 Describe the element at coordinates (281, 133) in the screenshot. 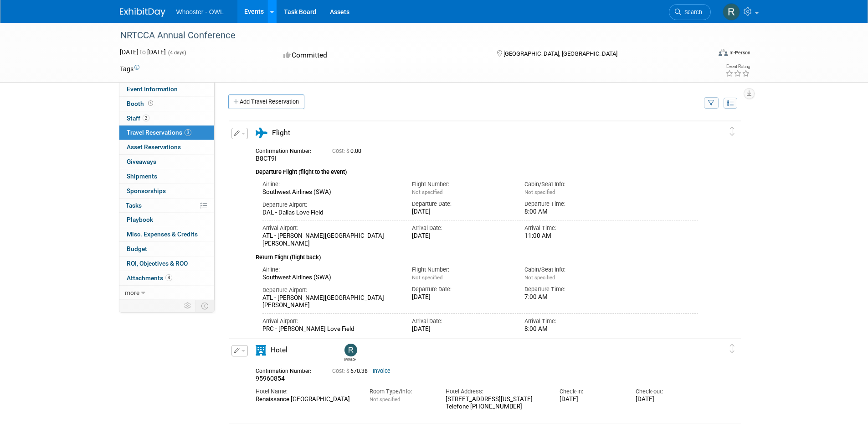

I see `span: Flight` at that location.